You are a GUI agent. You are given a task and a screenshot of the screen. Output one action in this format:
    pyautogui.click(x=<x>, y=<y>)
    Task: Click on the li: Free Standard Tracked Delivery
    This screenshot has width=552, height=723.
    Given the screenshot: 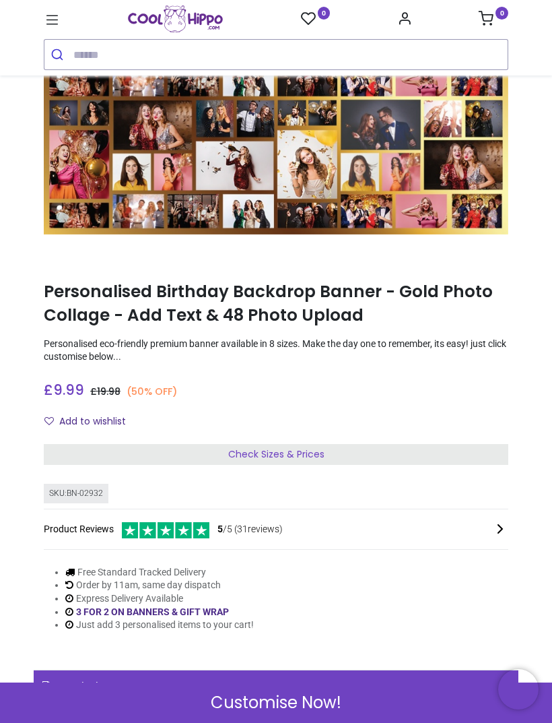 What is the action you would take?
    pyautogui.click(x=160, y=572)
    